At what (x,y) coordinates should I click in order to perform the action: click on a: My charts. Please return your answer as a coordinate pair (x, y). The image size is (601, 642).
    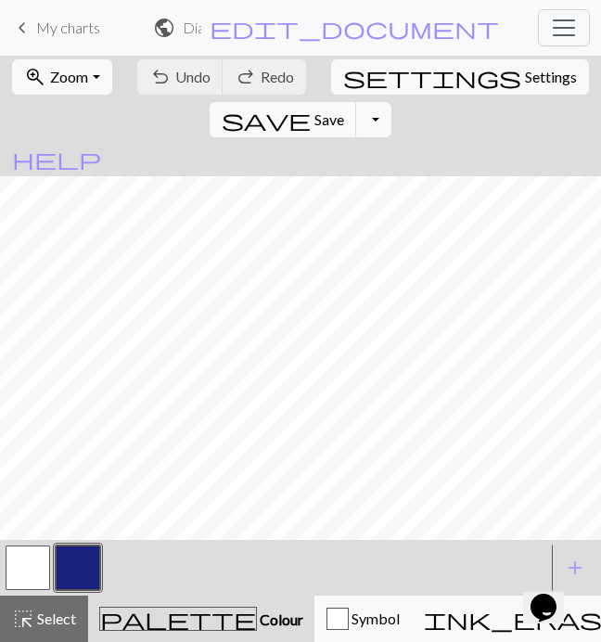
    Looking at the image, I should click on (56, 28).